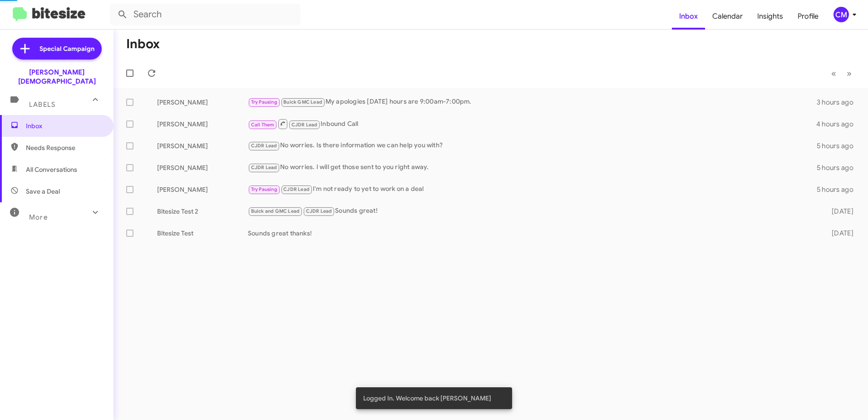  What do you see at coordinates (808, 16) in the screenshot?
I see `span: Profile` at bounding box center [808, 16].